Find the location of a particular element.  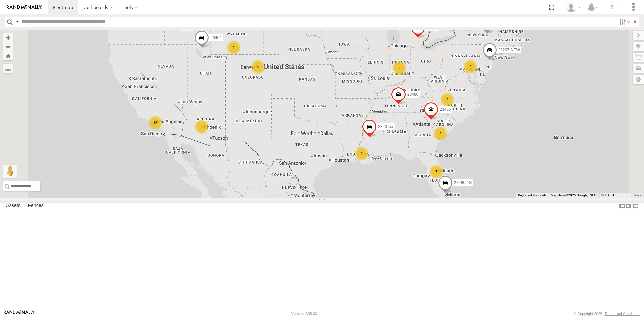

button: Map Scale: 200 km per 43 pixels is located at coordinates (615, 196).